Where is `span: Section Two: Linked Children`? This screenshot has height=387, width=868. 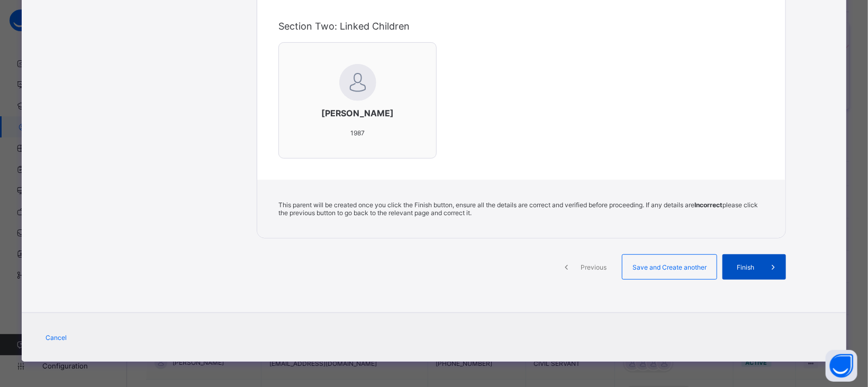
span: Section Two: Linked Children is located at coordinates (344, 26).